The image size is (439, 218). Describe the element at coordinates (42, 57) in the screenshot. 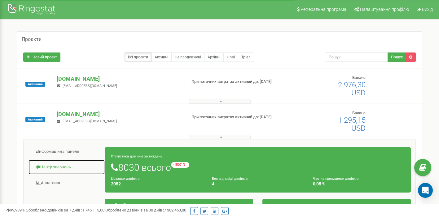

I see `a: Новий проєкт` at that location.